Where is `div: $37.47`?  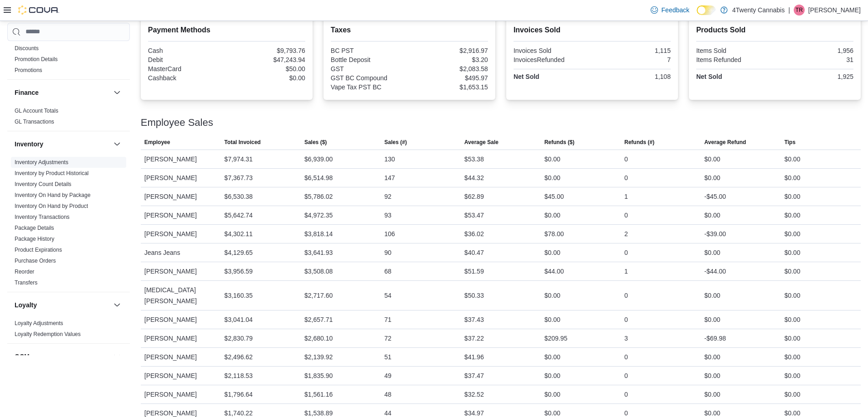 div: $37.47 is located at coordinates (474, 376).